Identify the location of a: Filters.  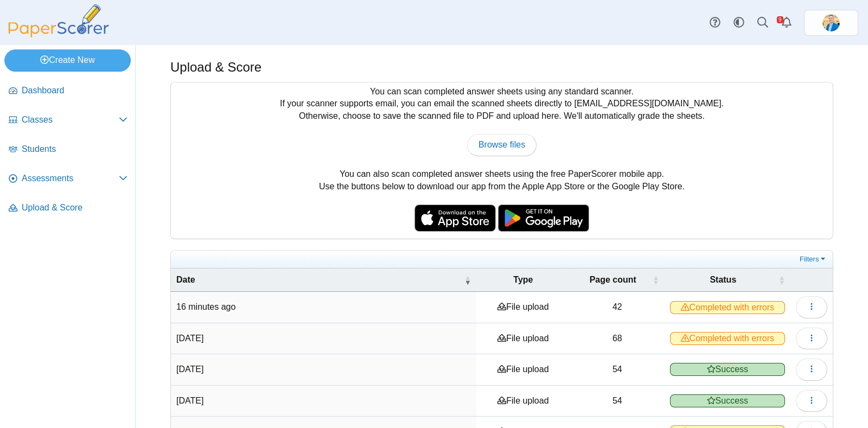
(814, 259).